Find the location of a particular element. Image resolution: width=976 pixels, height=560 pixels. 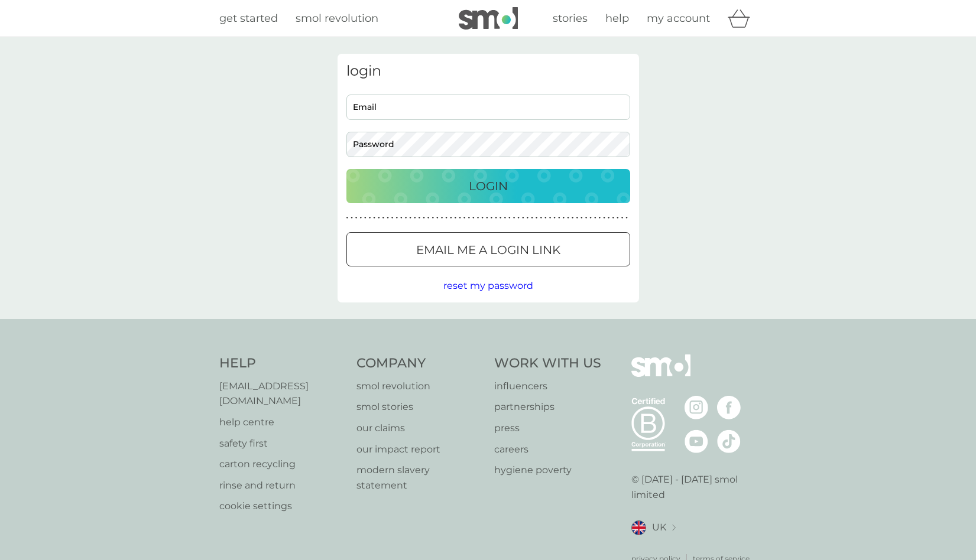

p: our claims is located at coordinates (419, 428).